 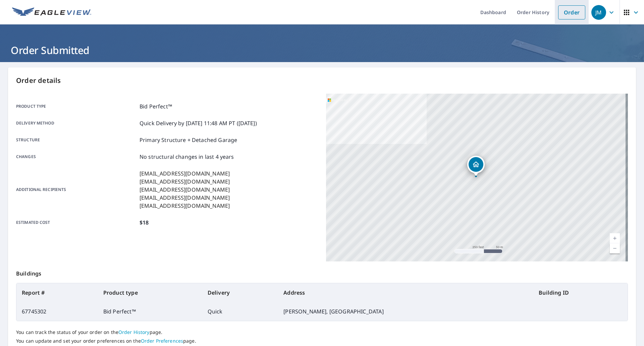 I want to click on a: Order History, so click(x=134, y=332).